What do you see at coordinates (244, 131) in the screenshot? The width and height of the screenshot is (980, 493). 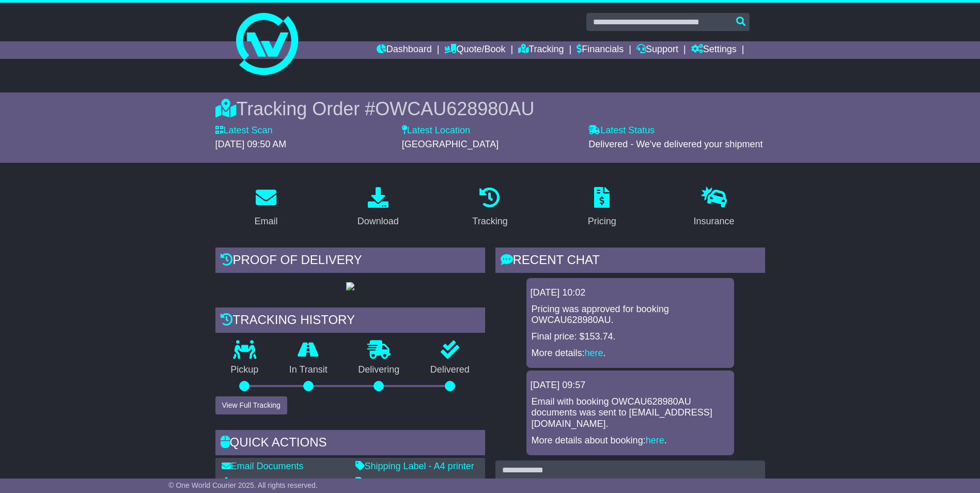 I see `label: Latest Scan` at bounding box center [244, 131].